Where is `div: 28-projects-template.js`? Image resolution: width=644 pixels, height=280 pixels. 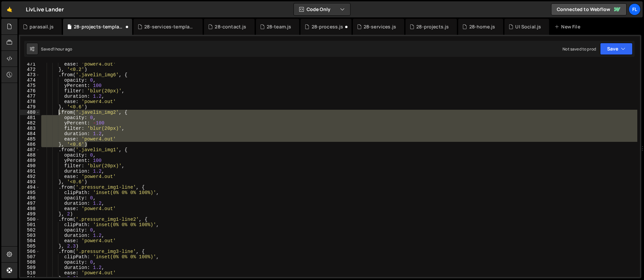
div: 28-projects-template.js is located at coordinates (99, 26).